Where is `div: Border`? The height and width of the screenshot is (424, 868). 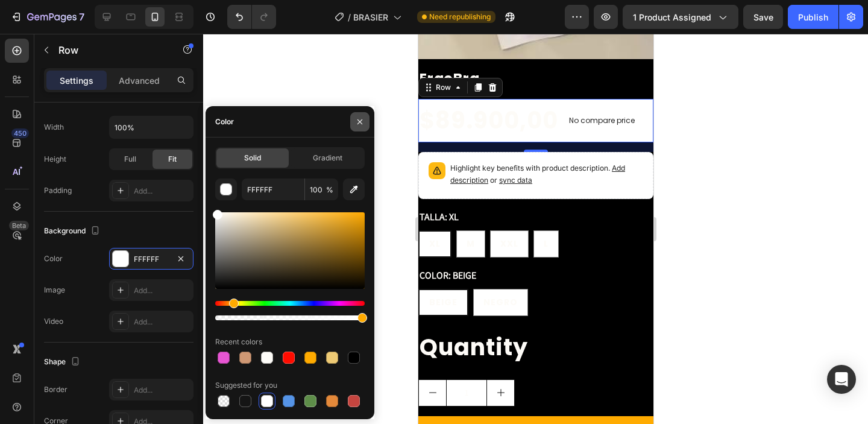 div: Border is located at coordinates (55, 389).